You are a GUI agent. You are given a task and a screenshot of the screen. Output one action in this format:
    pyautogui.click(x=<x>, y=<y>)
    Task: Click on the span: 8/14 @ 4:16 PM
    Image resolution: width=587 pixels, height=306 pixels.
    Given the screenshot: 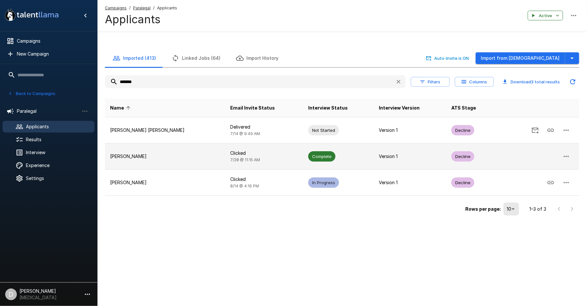 What is the action you would take?
    pyautogui.click(x=244, y=186)
    